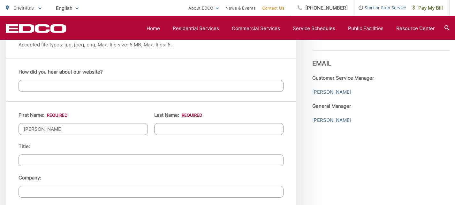 The height and width of the screenshot is (205, 455). What do you see at coordinates (61, 72) in the screenshot?
I see `label: How did you hear about our website?` at bounding box center [61, 72].